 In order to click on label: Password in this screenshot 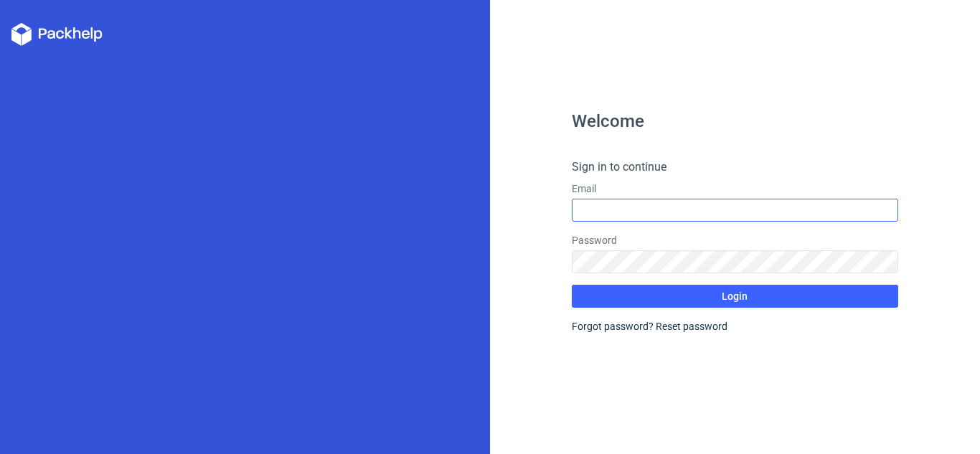, I will do `click(735, 240)`.